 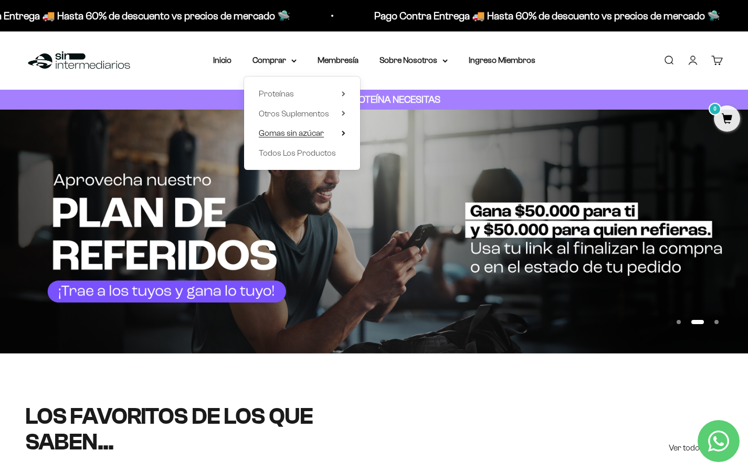 What do you see at coordinates (727, 120) in the screenshot?
I see `a: 0` at bounding box center [727, 120].